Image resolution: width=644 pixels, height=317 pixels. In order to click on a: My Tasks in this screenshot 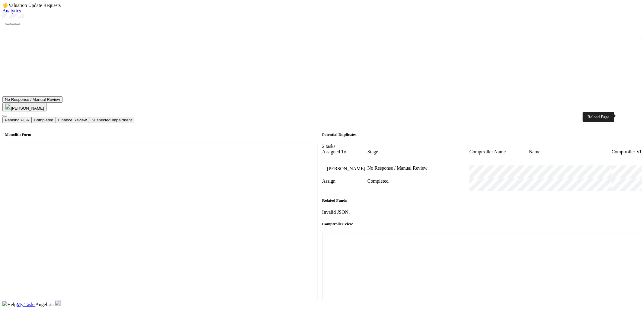, I will do `click(26, 304)`.